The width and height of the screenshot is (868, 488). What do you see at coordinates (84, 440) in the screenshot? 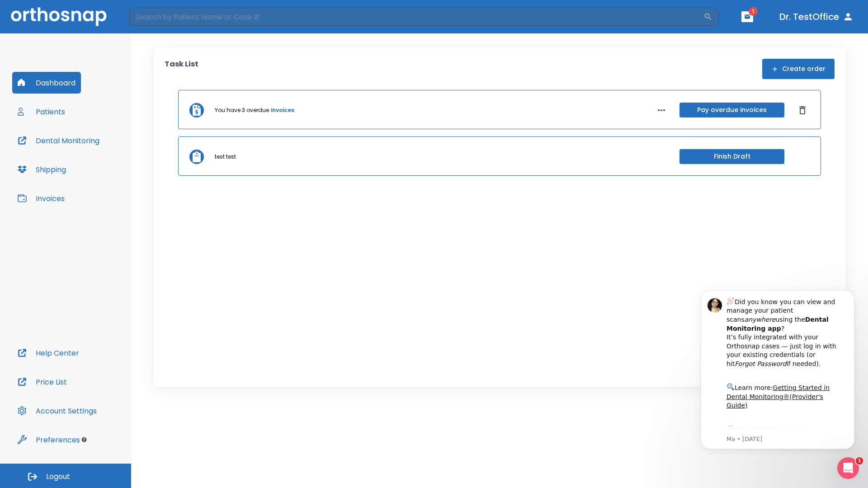
I see `div: Tooltip anchor` at bounding box center [84, 440].